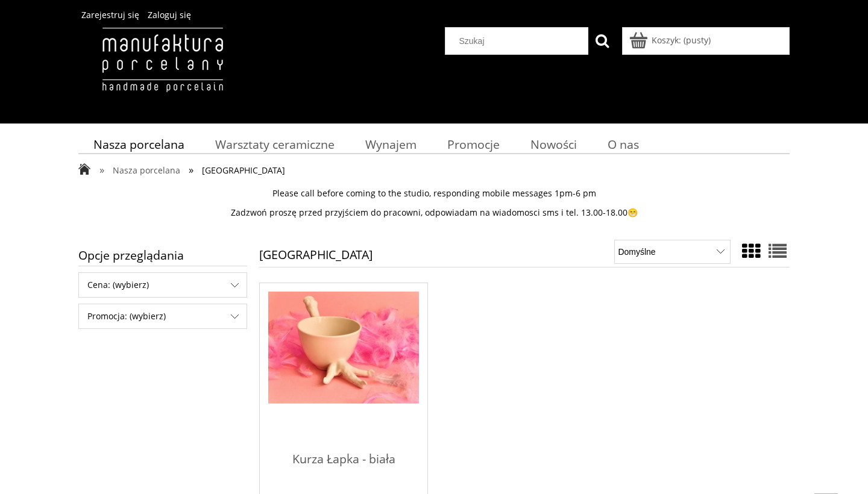  I want to click on span: O nas, so click(623, 144).